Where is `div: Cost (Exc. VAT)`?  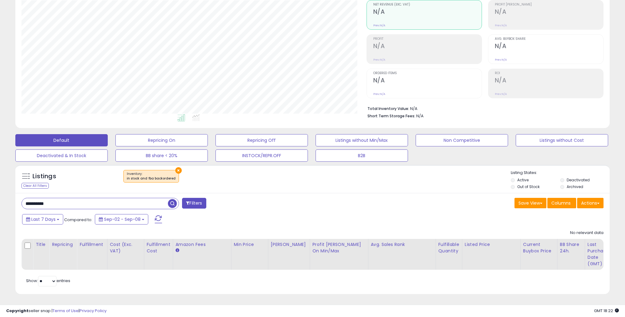
div: Cost (Exc. VAT) is located at coordinates (125, 248).